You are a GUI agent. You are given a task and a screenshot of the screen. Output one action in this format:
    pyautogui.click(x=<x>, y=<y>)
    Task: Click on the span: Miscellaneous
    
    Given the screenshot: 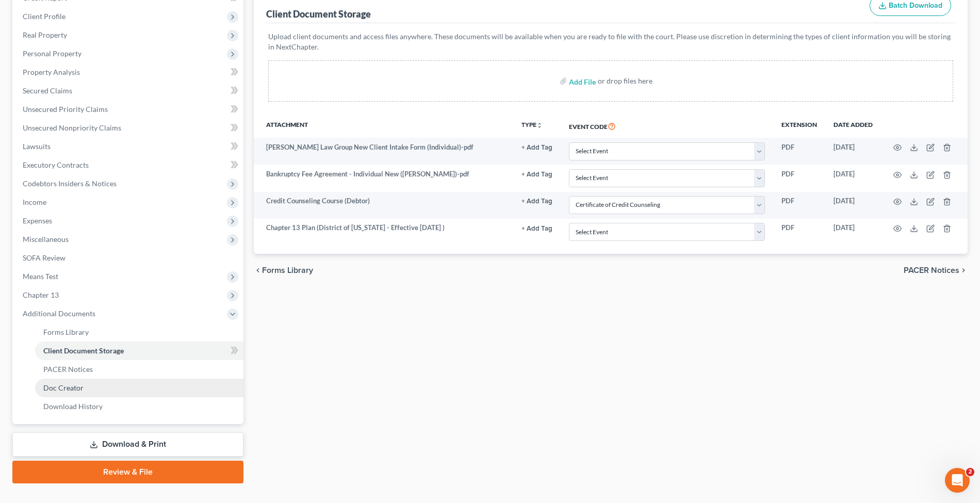 What is the action you would take?
    pyautogui.click(x=45, y=239)
    